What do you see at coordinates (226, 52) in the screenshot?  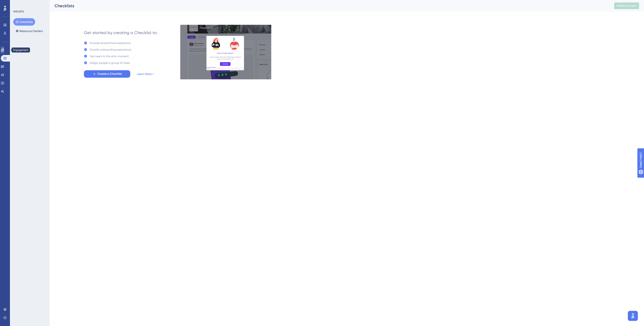 I see `img: e28e67207451d1beac2d0b01ddd05b56.gif` at bounding box center [226, 52].